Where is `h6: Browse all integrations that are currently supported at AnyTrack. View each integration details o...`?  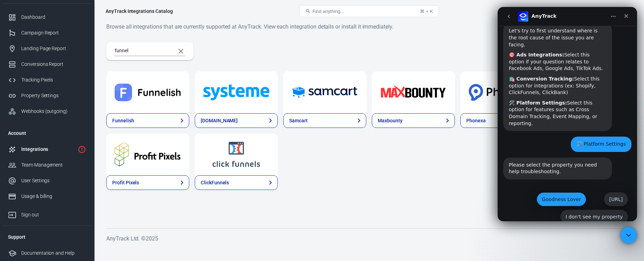 h6: Browse all integrations that are currently supported at AnyTrack. View each integration details o... is located at coordinates (369, 27).